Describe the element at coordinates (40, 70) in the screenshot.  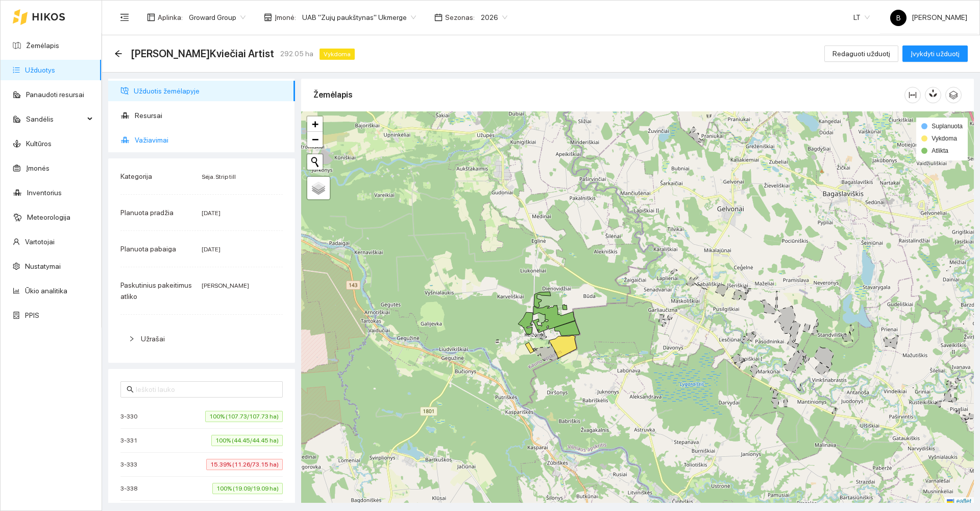
I see `a: Užduotys` at that location.